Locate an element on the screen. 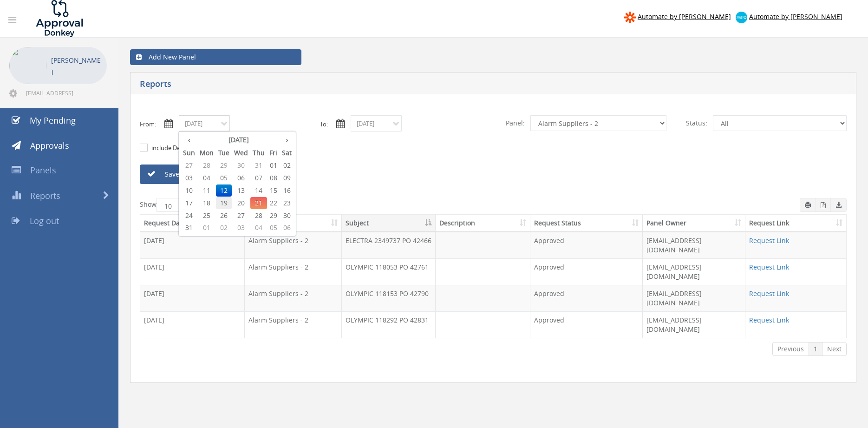 This screenshot has height=428, width=868. span: 21 is located at coordinates (259, 203).